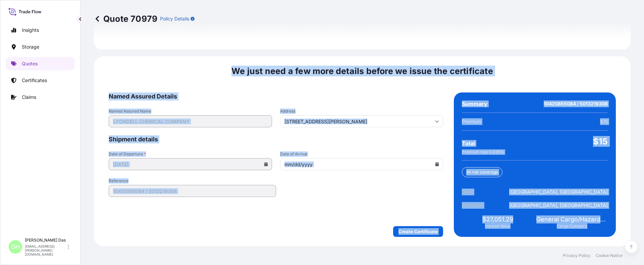 The image size is (644, 265). What do you see at coordinates (40, 97) in the screenshot?
I see `a: Claims` at bounding box center [40, 97].